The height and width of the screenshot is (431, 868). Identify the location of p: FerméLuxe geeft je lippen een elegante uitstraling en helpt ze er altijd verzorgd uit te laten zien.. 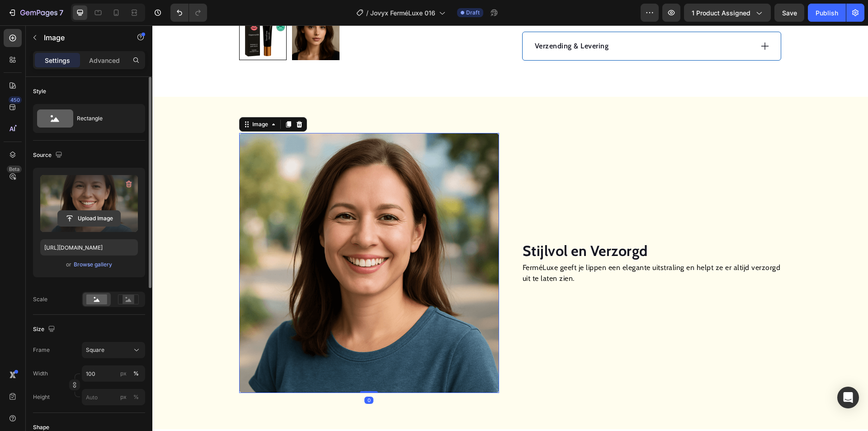
(499, 248).